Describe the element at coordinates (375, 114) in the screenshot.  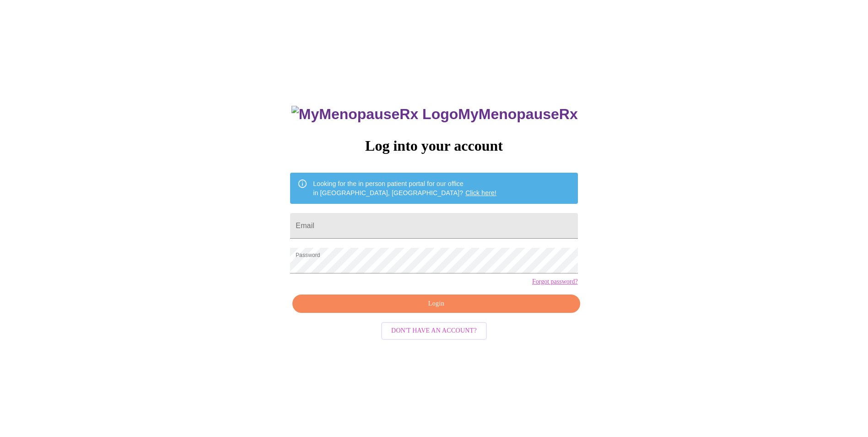
I see `img: MyMenopauseRx Logo` at that location.